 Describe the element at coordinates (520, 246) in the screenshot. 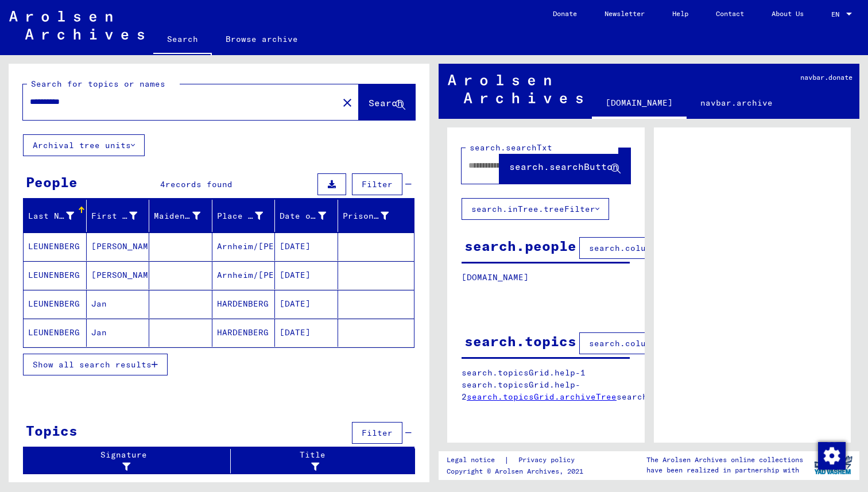

I see `div: search.people` at that location.